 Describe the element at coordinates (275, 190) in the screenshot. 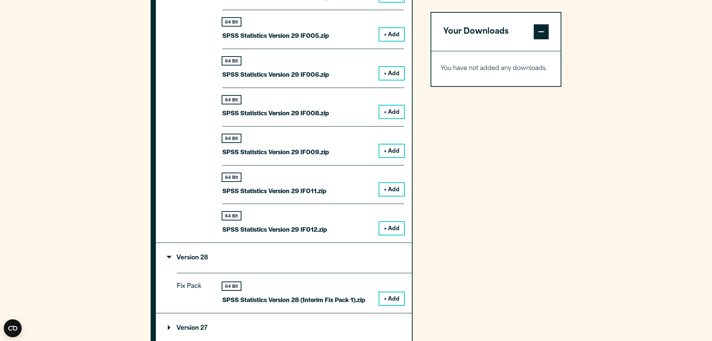

I see `p: SPSS Statistics Version 29 IF011.zip` at that location.